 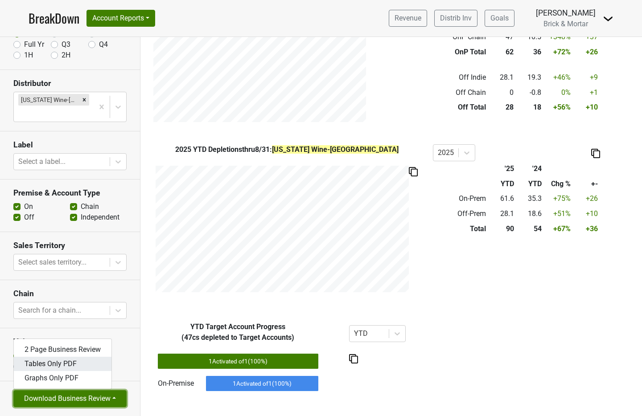 I want to click on td: 90, so click(x=502, y=229).